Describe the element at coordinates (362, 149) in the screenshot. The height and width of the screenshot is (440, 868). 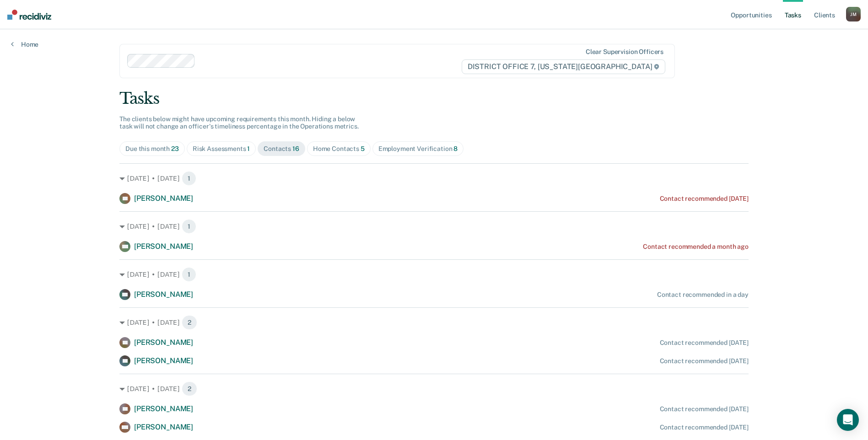
I see `span: 5` at that location.